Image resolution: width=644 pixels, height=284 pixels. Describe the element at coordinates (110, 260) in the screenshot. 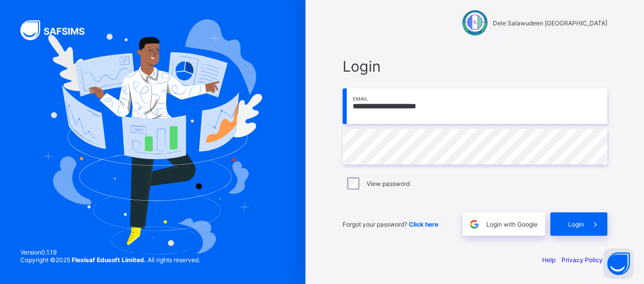

I see `span: Copyright © 2025 All rights reserved.` at that location.